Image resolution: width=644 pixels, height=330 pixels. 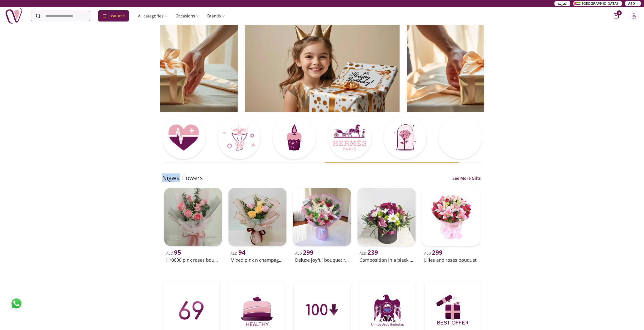 I want to click on img: Arabic_dztd3n.png, so click(x=577, y=3).